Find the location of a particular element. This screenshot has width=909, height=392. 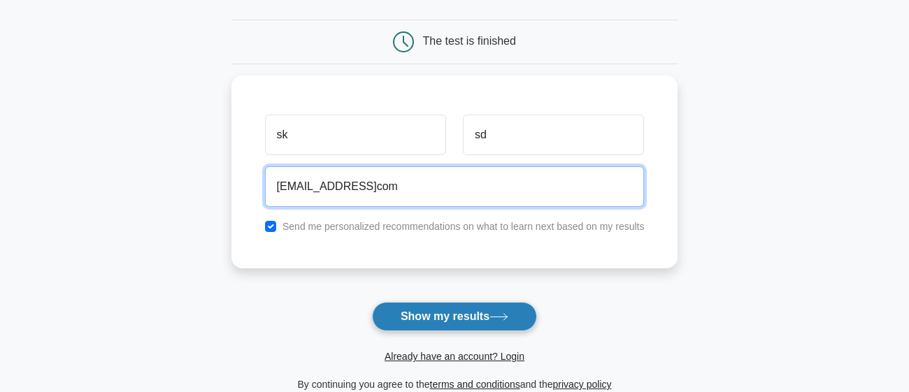

input: Last name is located at coordinates (553, 135).